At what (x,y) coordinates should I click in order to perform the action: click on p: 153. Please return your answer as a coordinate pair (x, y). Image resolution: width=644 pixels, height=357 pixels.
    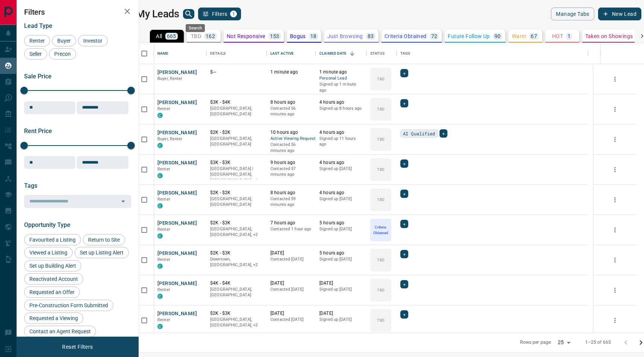
    Looking at the image, I should click on (275, 36).